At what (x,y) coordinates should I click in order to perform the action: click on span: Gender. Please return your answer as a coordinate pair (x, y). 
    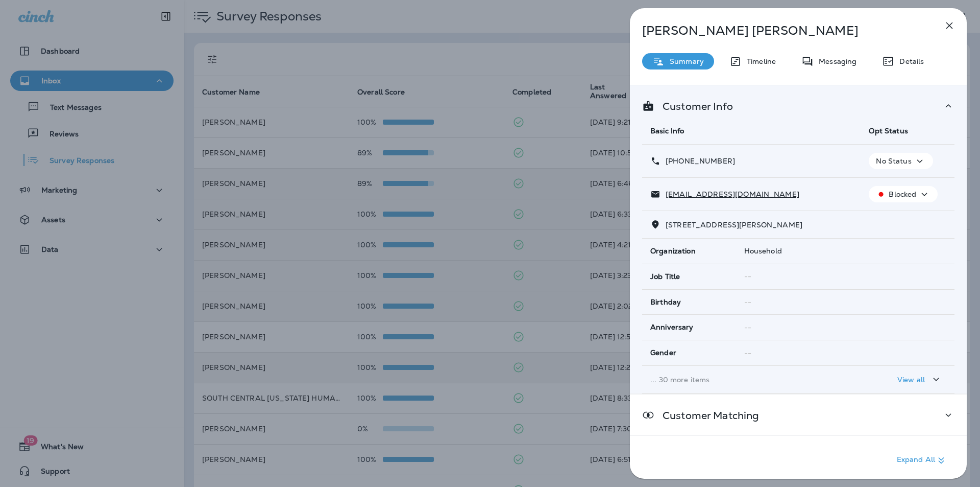
    Looking at the image, I should click on (663, 352).